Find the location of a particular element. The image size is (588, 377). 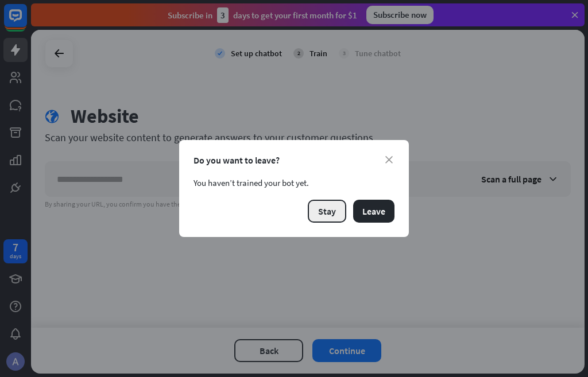

button: Leave is located at coordinates (374, 211).